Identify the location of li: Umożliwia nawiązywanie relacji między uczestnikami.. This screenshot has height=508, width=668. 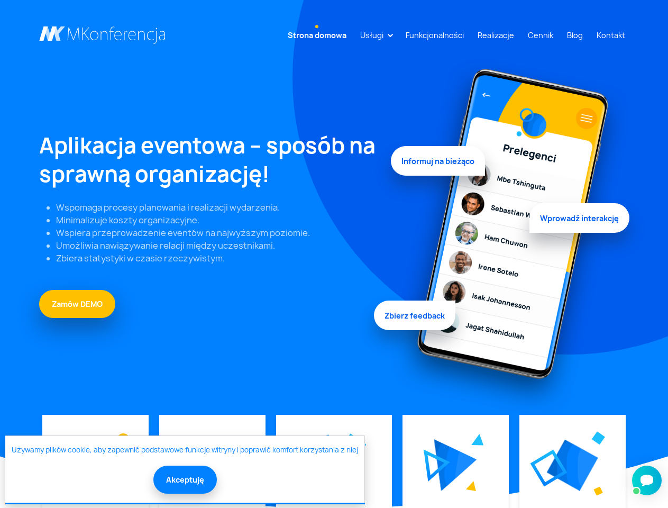
(217, 245).